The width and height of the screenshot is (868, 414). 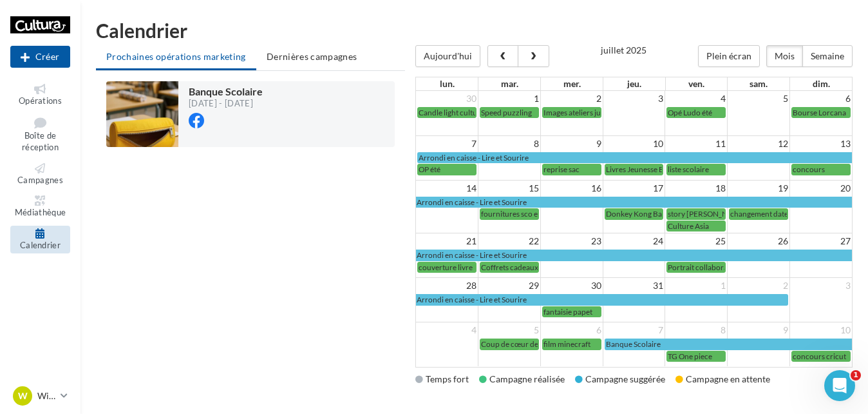 I want to click on td: 5, so click(x=759, y=99).